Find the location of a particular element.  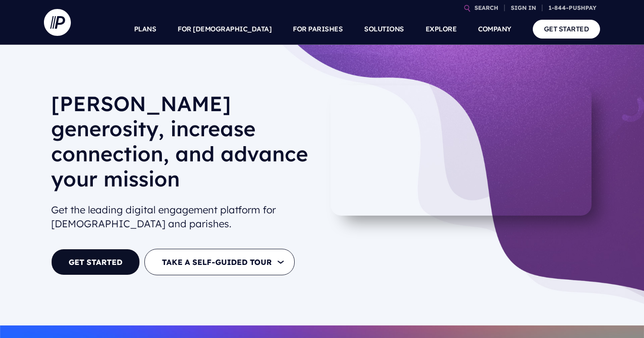

button: TAKE A SELF-GUIDED TOUR is located at coordinates (220, 262).